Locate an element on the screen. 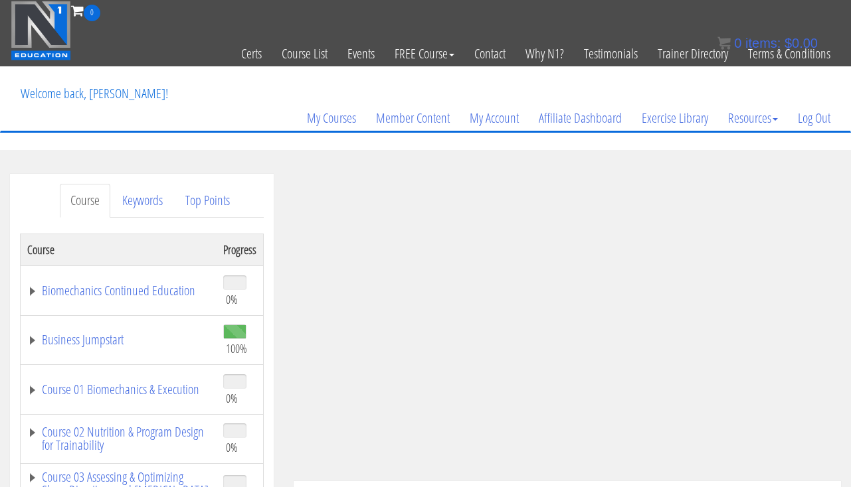  a: Certs is located at coordinates (251, 54).